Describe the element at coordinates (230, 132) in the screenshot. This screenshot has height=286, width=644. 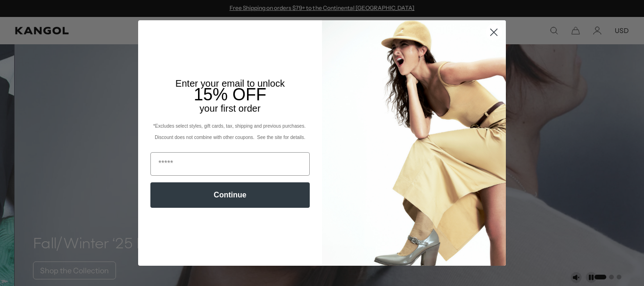
I see `span: *Excludes select styles, gift cards, tax, shipping and previous purchases. Discount does not comb...` at that location.